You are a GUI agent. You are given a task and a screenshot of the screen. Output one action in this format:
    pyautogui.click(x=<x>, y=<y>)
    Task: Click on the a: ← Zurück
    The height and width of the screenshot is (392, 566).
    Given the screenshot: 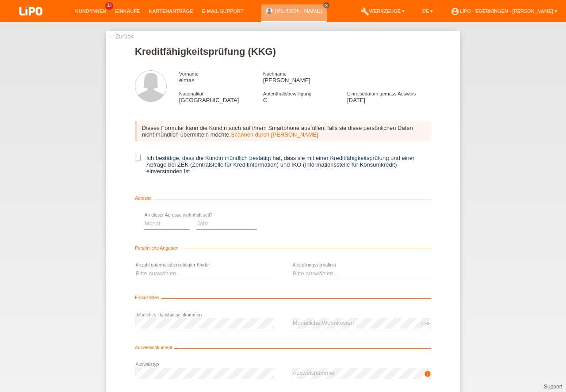 What is the action you would take?
    pyautogui.click(x=121, y=36)
    